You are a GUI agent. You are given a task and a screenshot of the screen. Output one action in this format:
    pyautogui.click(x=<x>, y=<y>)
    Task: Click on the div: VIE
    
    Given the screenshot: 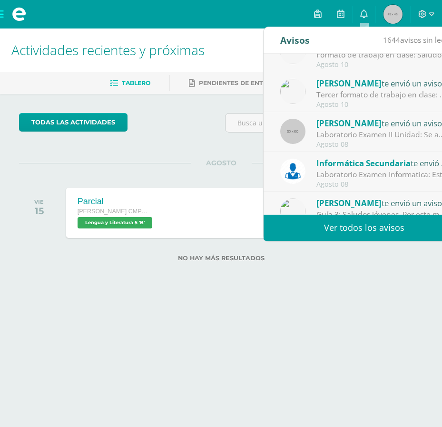 What is the action you would take?
    pyautogui.click(x=39, y=202)
    